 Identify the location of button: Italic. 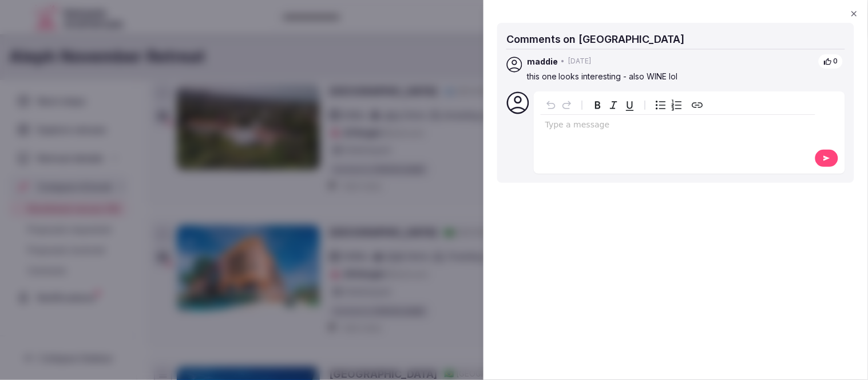
(614, 105).